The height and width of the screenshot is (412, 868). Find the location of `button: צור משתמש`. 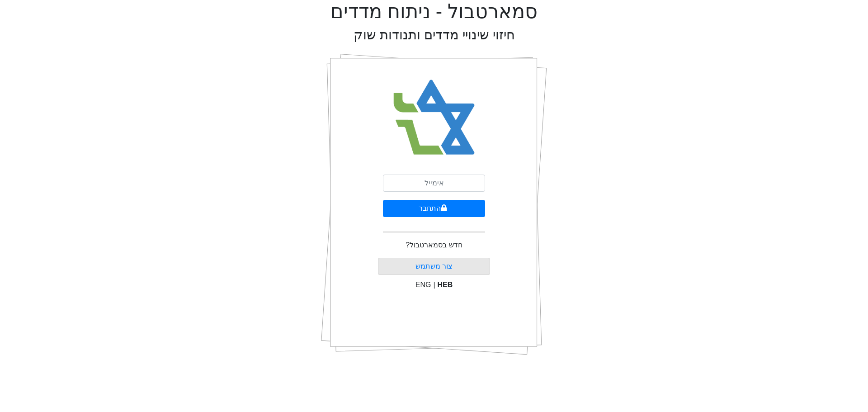

button: צור משתמש is located at coordinates (434, 266).